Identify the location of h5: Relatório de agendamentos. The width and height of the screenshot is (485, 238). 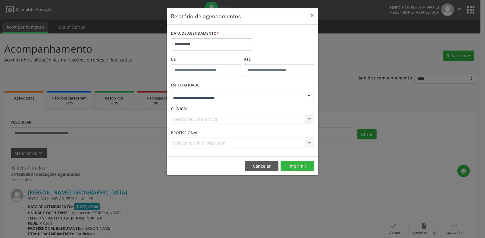
(206, 16).